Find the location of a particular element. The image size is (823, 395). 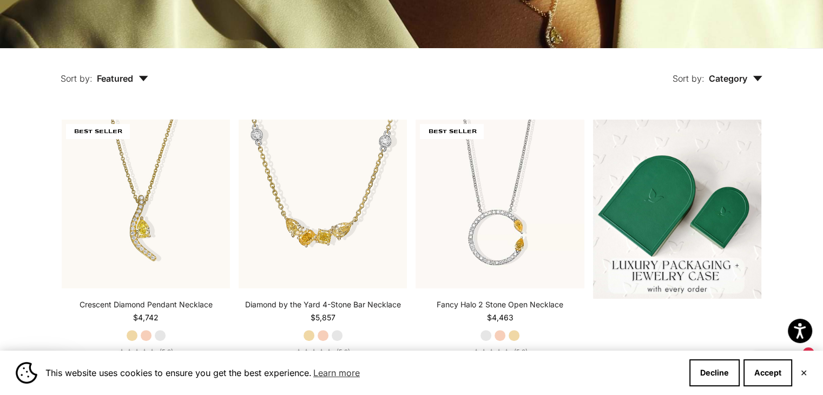

button: Decline is located at coordinates (715, 373).